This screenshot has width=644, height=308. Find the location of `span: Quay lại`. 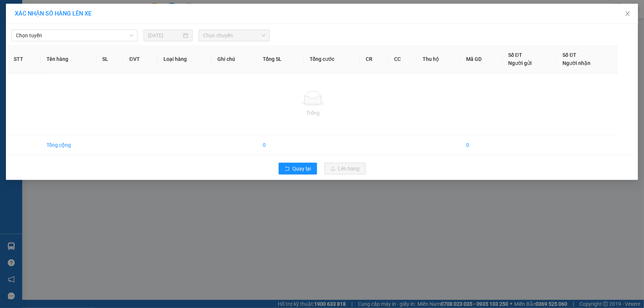

span: Quay lại is located at coordinates (302, 169).